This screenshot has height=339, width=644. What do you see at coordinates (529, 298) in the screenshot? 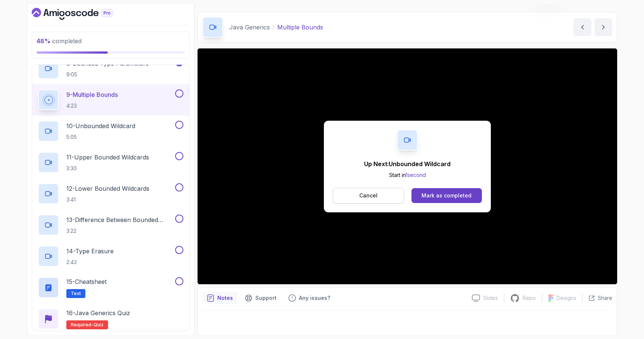
I see `p: Repo` at bounding box center [529, 298].